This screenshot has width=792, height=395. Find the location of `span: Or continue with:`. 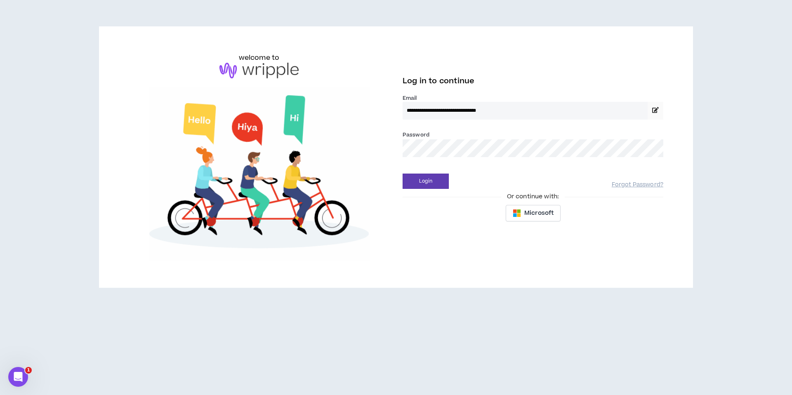

span: Or continue with: is located at coordinates (533, 197).